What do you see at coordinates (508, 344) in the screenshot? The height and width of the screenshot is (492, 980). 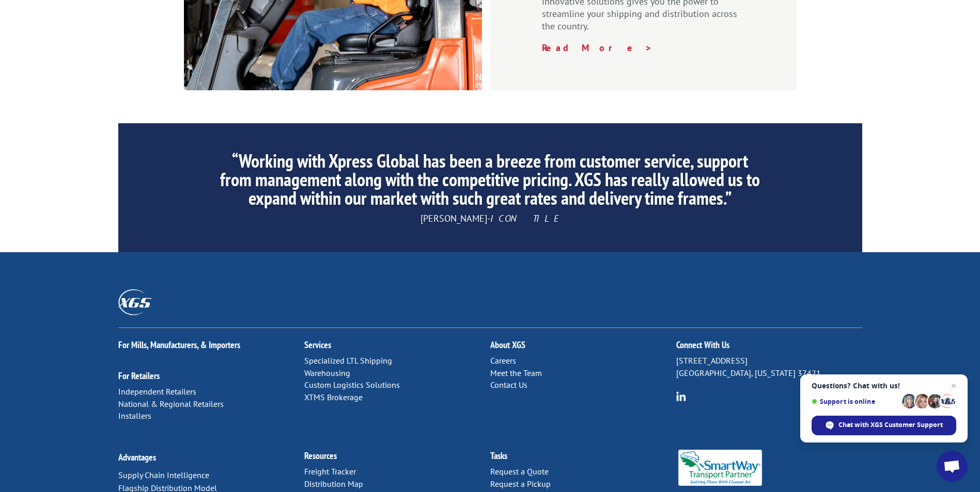 I see `a: About XGS` at bounding box center [508, 344].